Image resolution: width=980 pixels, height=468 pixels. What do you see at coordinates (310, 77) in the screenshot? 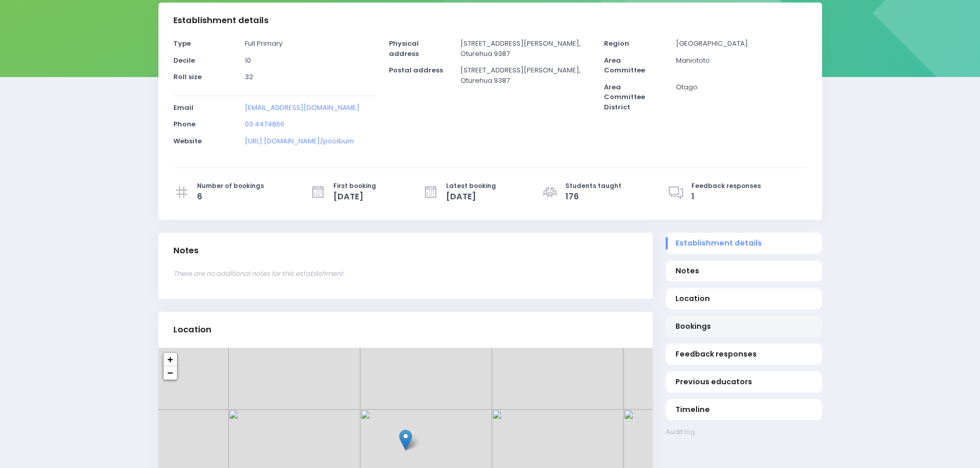
I see `p: 32` at bounding box center [310, 77].